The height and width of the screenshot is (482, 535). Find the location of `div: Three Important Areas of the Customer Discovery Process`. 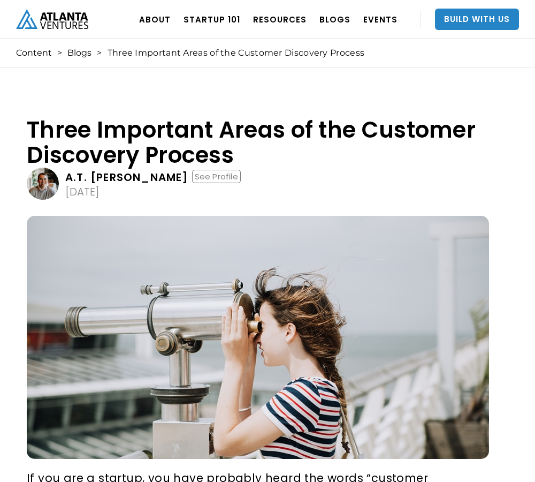

div: Three Important Areas of the Customer Discovery Process is located at coordinates (236, 53).